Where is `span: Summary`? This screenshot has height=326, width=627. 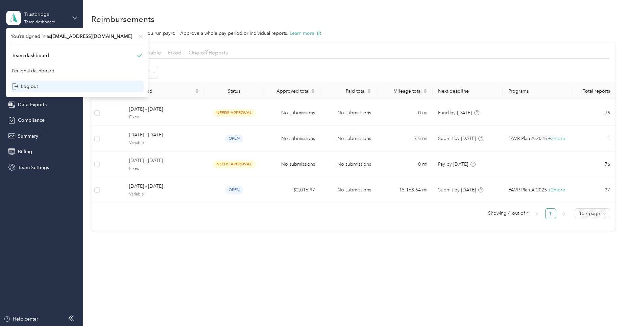
span: Summary is located at coordinates (28, 136).